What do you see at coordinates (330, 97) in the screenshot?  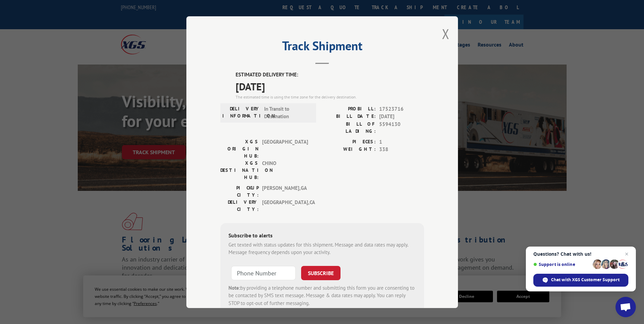 I see `div: The estimated time is using the time zone for the delivery destination.` at bounding box center [330, 97].